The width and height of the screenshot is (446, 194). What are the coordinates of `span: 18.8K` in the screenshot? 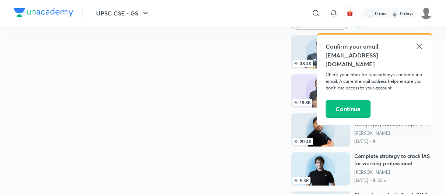 It's located at (302, 102).